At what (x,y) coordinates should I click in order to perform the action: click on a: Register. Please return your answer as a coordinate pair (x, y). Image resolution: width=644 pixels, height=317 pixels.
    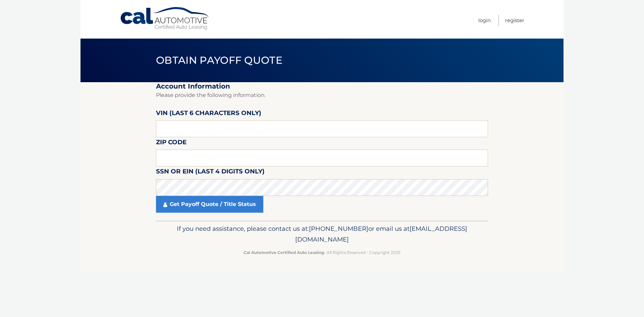
    Looking at the image, I should click on (515, 20).